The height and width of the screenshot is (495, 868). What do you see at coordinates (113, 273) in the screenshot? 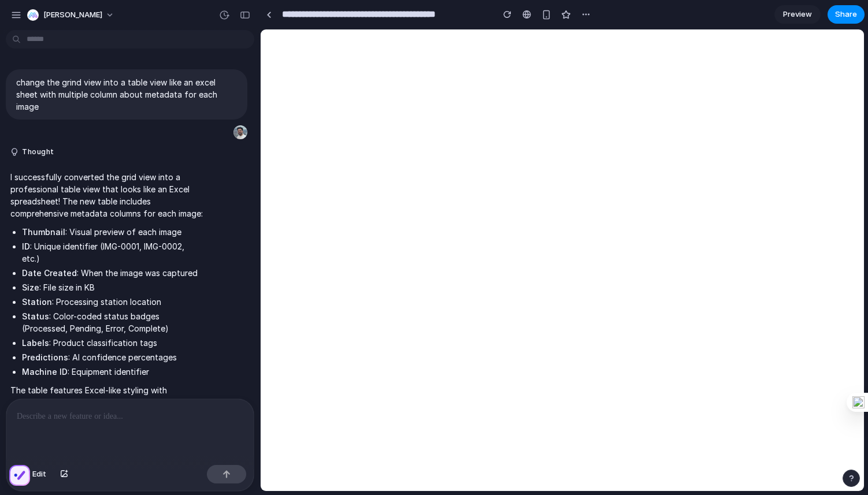
I see `li: : When the image was captured` at bounding box center [113, 273].